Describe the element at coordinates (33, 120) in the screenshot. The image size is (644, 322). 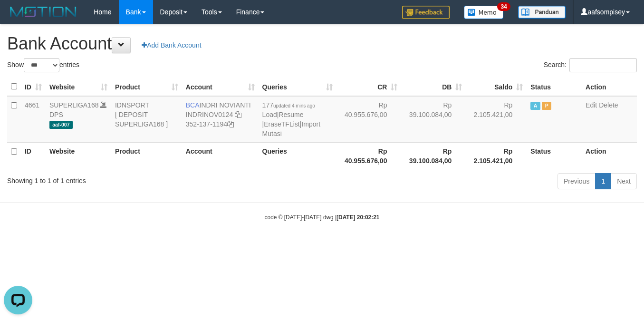
I see `td: 4661` at that location.